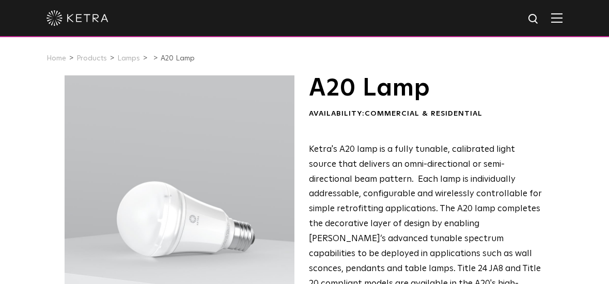 The height and width of the screenshot is (284, 609). Describe the element at coordinates (424, 114) in the screenshot. I see `span: Commercial & Residential` at that location.